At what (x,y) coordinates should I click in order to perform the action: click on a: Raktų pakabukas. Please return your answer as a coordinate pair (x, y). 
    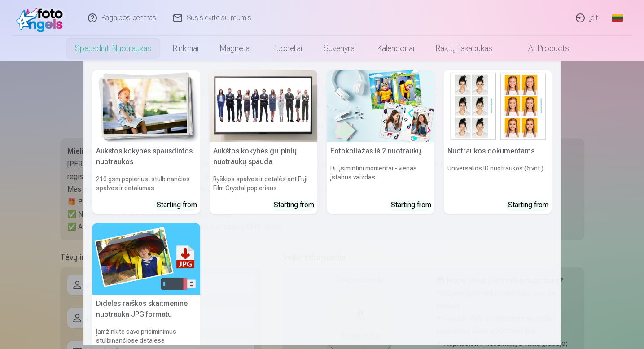
    Looking at the image, I should click on (464, 48).